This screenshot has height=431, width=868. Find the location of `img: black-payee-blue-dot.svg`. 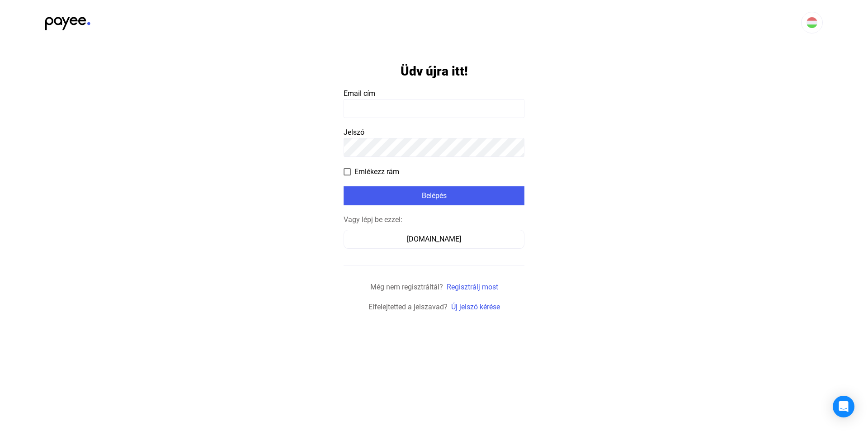

img: black-payee-blue-dot.svg is located at coordinates (68, 21).